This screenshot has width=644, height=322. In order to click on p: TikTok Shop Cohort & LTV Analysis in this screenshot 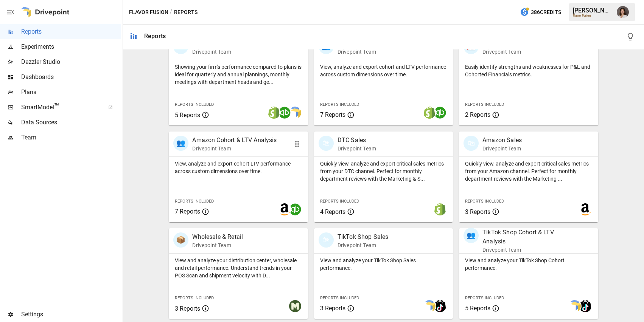, I will do `click(527, 237)`.